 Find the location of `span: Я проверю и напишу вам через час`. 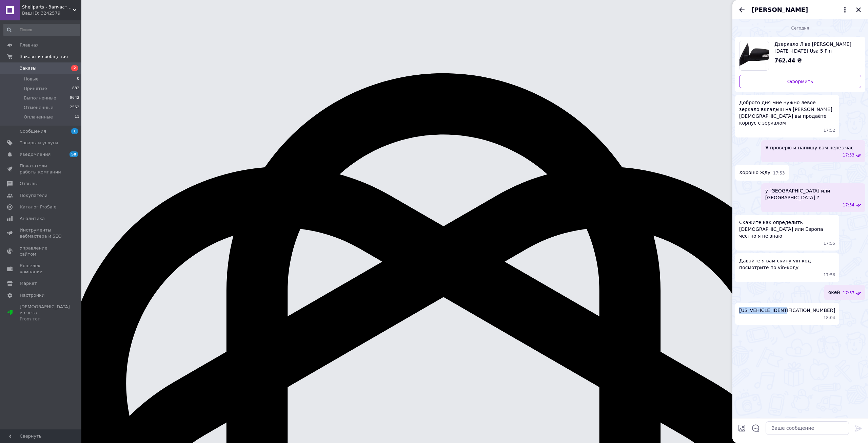

span: Я проверю и напишу вам через час is located at coordinates (809, 147).